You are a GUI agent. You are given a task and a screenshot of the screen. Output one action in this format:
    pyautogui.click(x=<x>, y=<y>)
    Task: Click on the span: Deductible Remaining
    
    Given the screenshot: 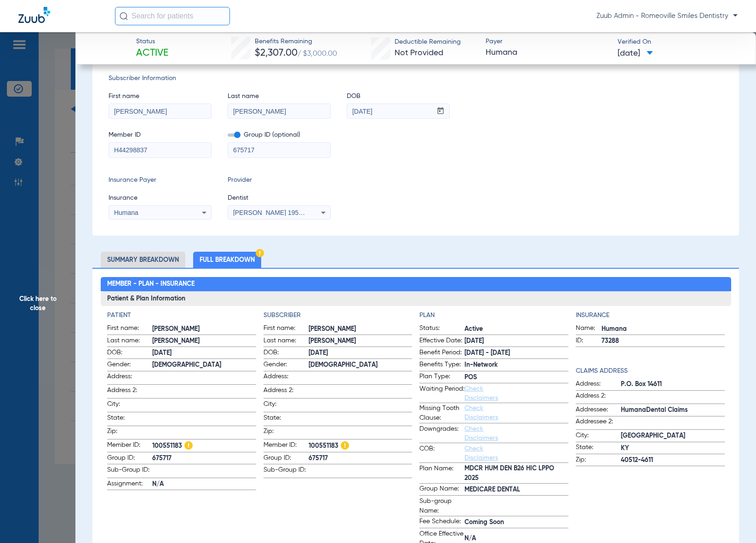 What is the action you would take?
    pyautogui.click(x=427, y=42)
    